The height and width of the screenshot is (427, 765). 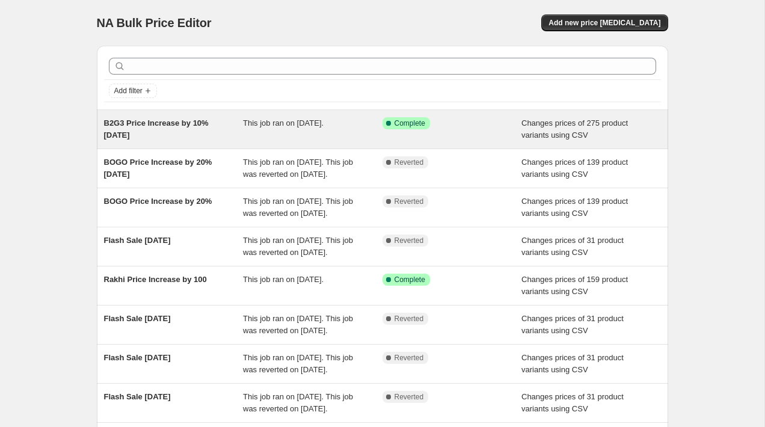 What do you see at coordinates (574, 129) in the screenshot?
I see `span: Changes prices of 275 product variants using CSV` at bounding box center [574, 129].